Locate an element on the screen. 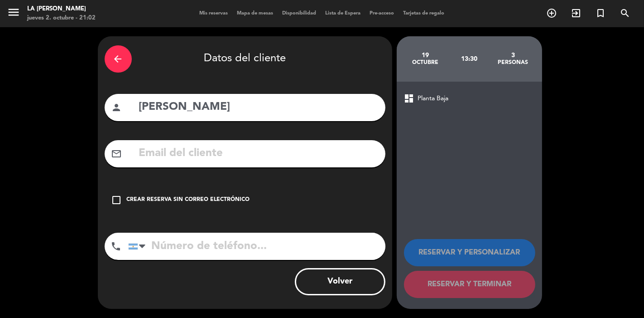 This screenshot has width=644, height=318. div: 19 is located at coordinates (425, 55).